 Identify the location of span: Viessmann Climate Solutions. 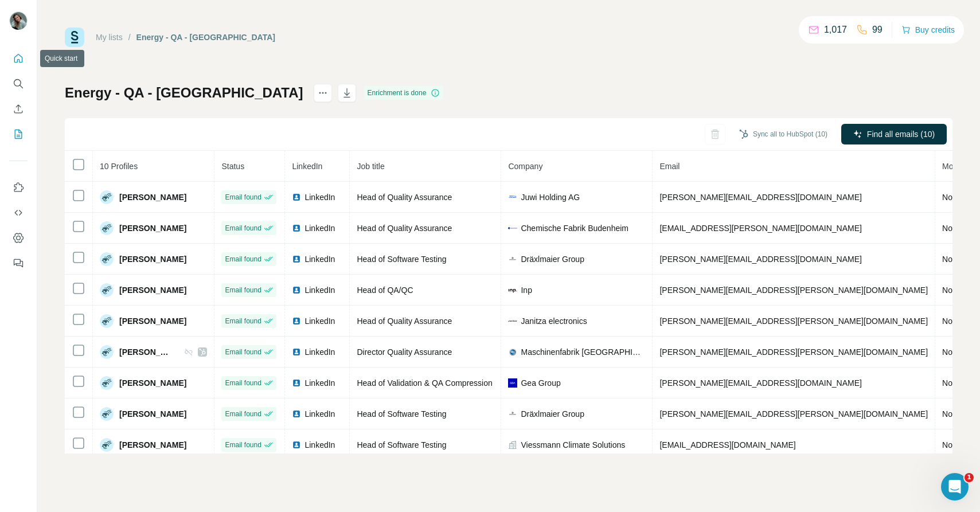
(573, 445).